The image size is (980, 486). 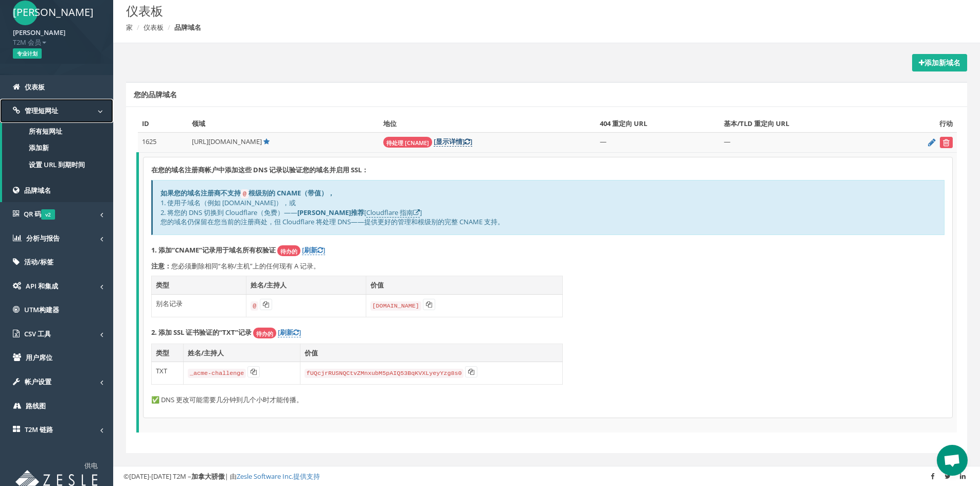 What do you see at coordinates (32, 214) in the screenshot?
I see `font: QR 码` at bounding box center [32, 214].